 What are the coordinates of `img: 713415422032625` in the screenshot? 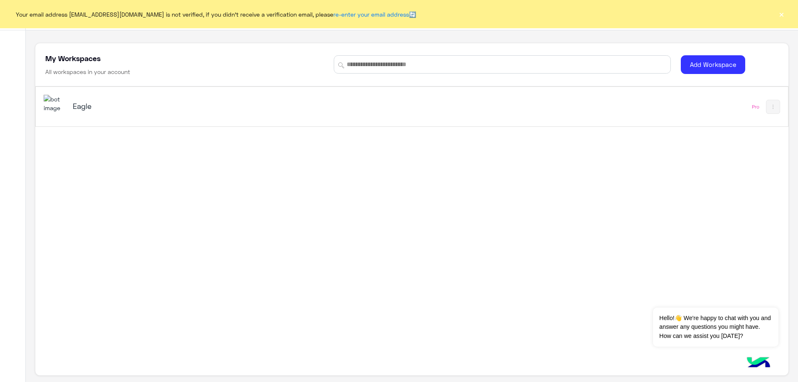 It's located at (55, 104).